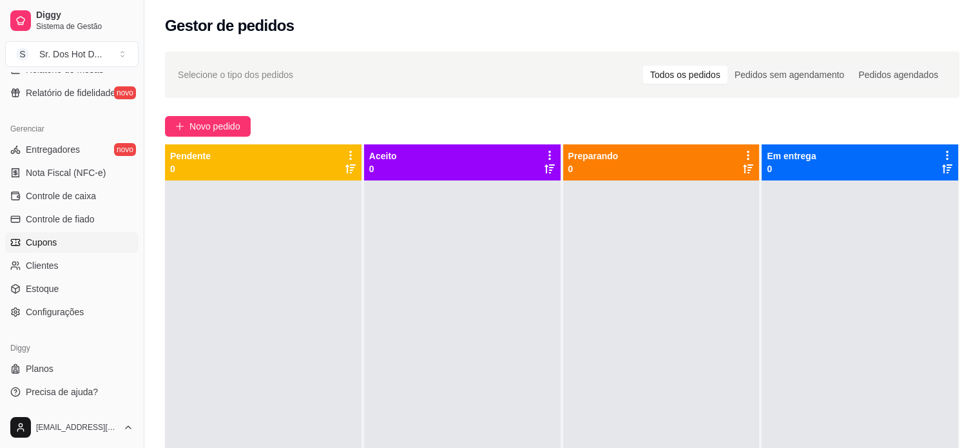 Image resolution: width=980 pixels, height=448 pixels. What do you see at coordinates (792, 156) in the screenshot?
I see `p: Em entrega` at bounding box center [792, 156].